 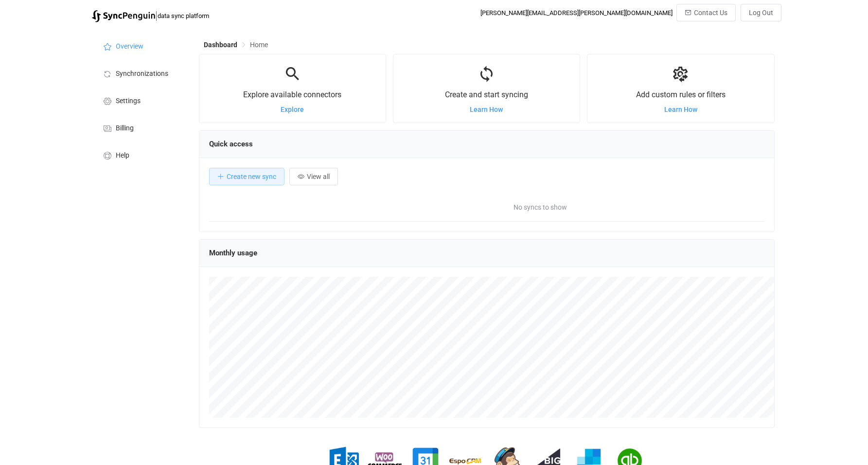 What do you see at coordinates (251, 177) in the screenshot?
I see `span: Create new sync` at bounding box center [251, 177].